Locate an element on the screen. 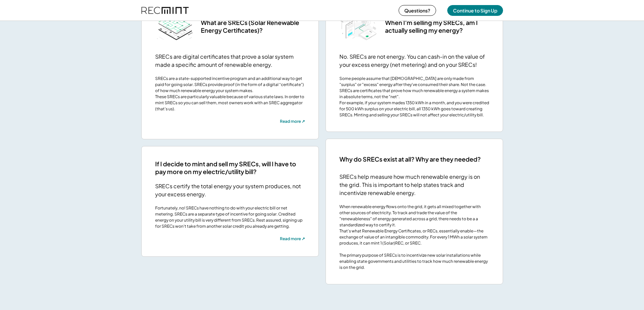 This screenshot has height=310, width=644. div: SRECs are digital certificates that prove a solar system made a specific amount of renewable energy. is located at coordinates (230, 61).